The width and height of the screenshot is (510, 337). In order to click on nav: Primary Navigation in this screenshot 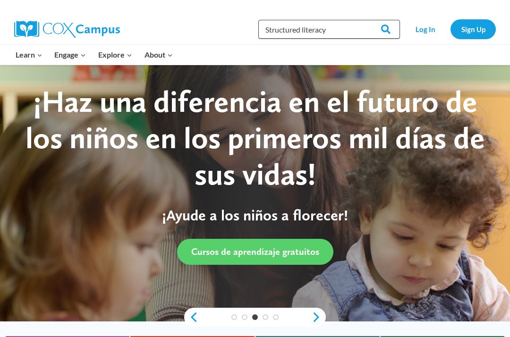, I will do `click(94, 55)`.